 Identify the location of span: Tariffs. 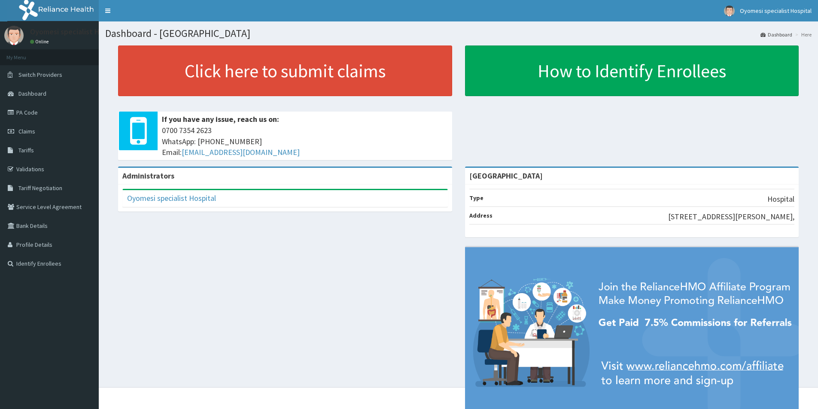
(26, 150).